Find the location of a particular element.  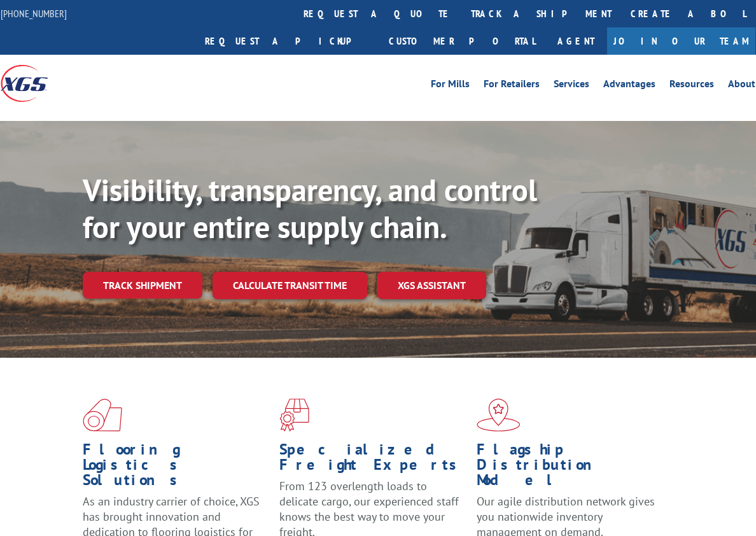

a: Agent is located at coordinates (576, 41).